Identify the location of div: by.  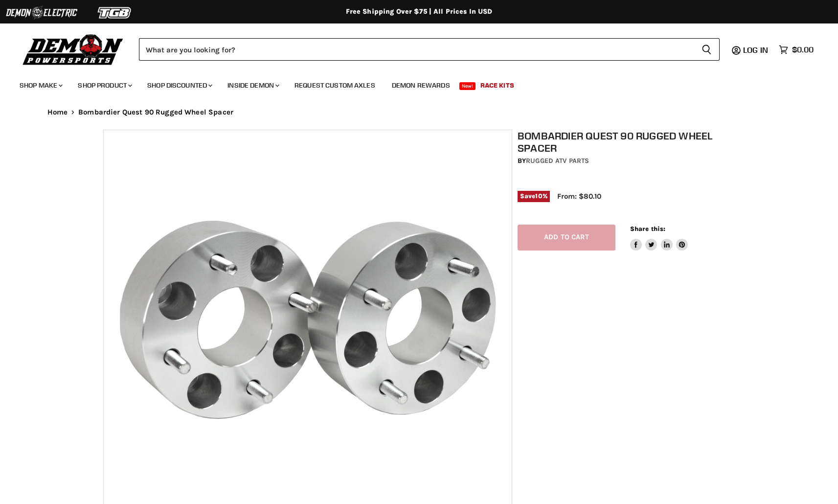
(629, 161).